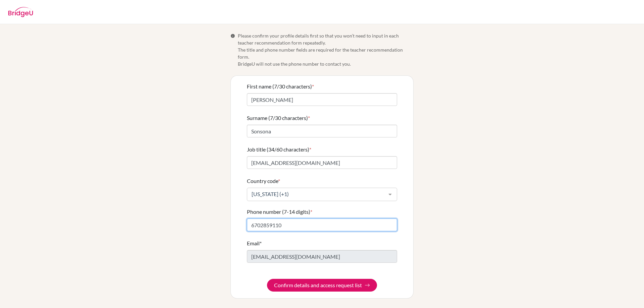 This screenshot has height=308, width=644. What do you see at coordinates (279, 149) in the screenshot?
I see `label: Job title (34/60 characters)` at bounding box center [279, 149].